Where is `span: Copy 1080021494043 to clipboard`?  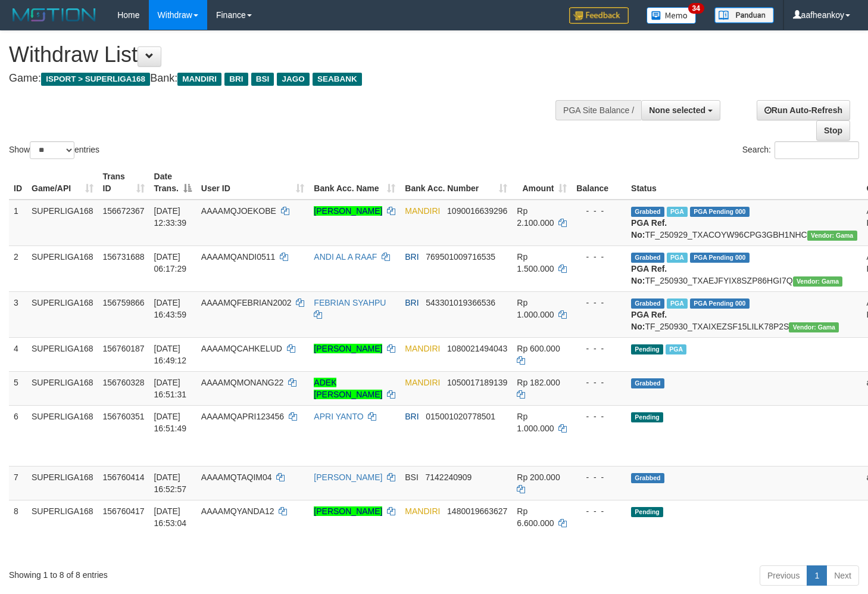 span: Copy 1080021494043 to clipboard is located at coordinates (477, 348).